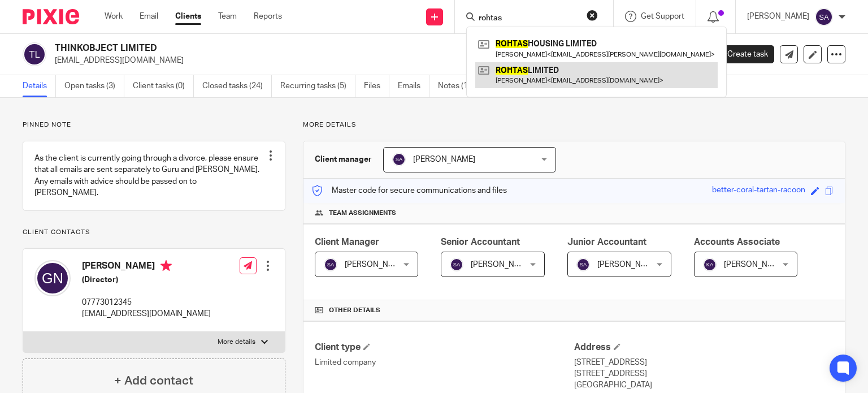 The height and width of the screenshot is (393, 868). What do you see at coordinates (606, 242) in the screenshot?
I see `span: Junior Accountant` at bounding box center [606, 242].